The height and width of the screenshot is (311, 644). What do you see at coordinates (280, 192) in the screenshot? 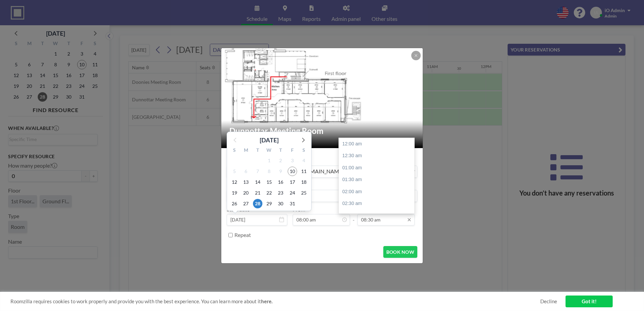
I see `span: Thursday, October 23, 2025` at bounding box center [280, 192].